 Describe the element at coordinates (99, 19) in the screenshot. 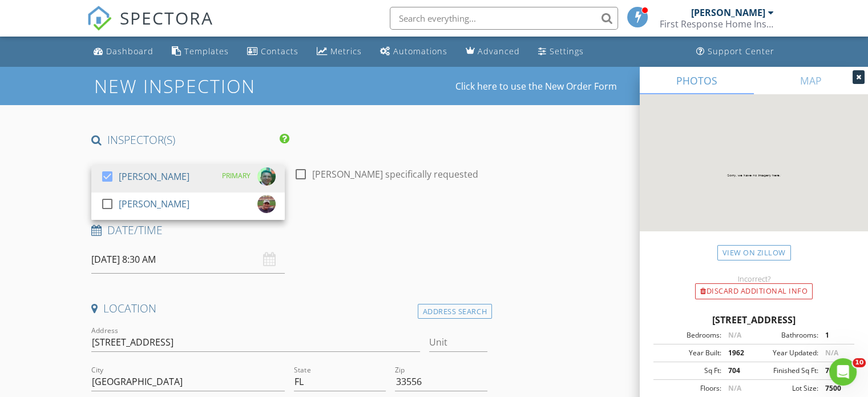

I see `img: The Best Home Inspection Software - Spectora` at that location.